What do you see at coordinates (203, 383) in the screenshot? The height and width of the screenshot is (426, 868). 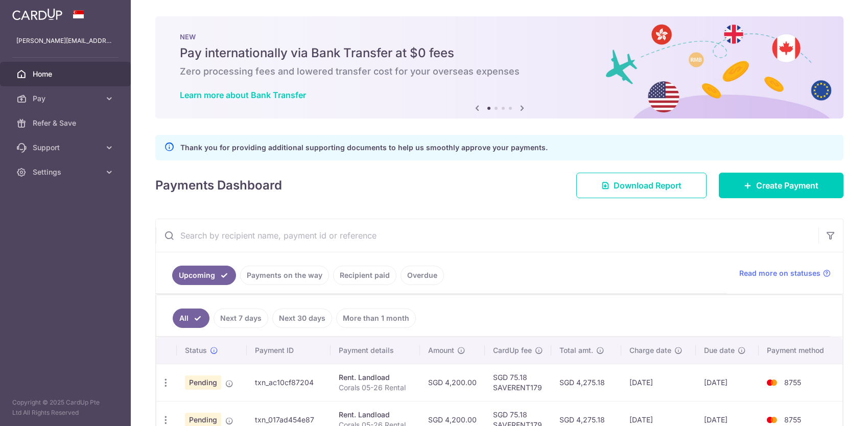 I see `span: Pending` at bounding box center [203, 383].